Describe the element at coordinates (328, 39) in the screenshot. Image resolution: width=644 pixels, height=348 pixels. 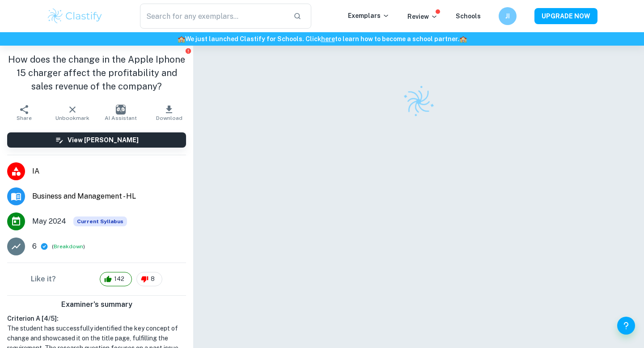
I see `a: here` at that location.